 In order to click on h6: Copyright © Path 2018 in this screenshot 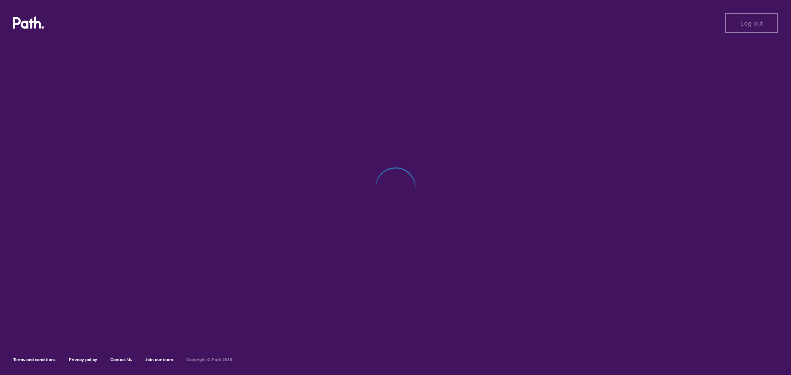, I will do `click(209, 360)`.